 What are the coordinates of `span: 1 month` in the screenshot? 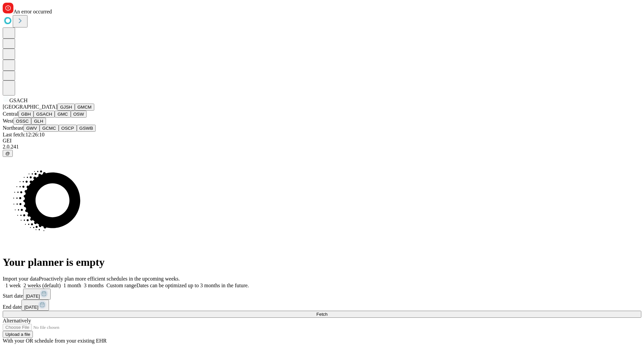 It's located at (72, 285).